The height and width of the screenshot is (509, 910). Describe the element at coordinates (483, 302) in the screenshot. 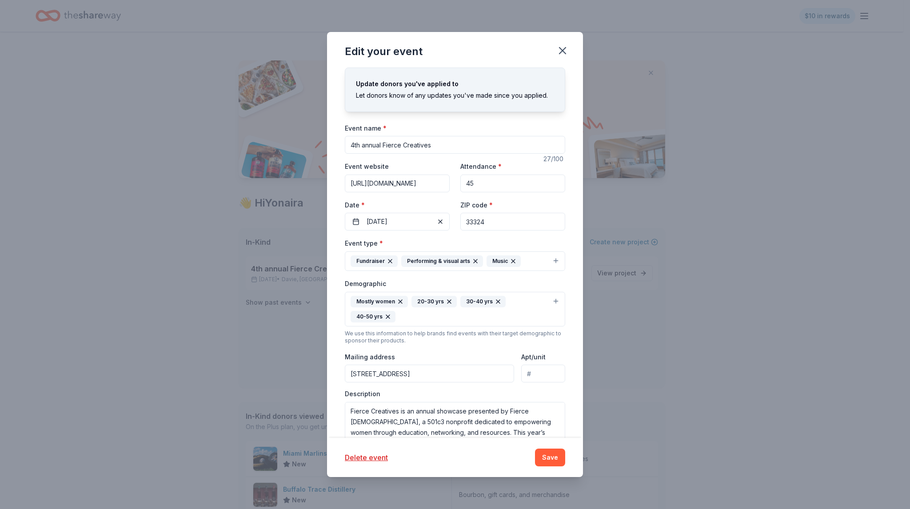

I see `div: 30-40 yrs` at that location.